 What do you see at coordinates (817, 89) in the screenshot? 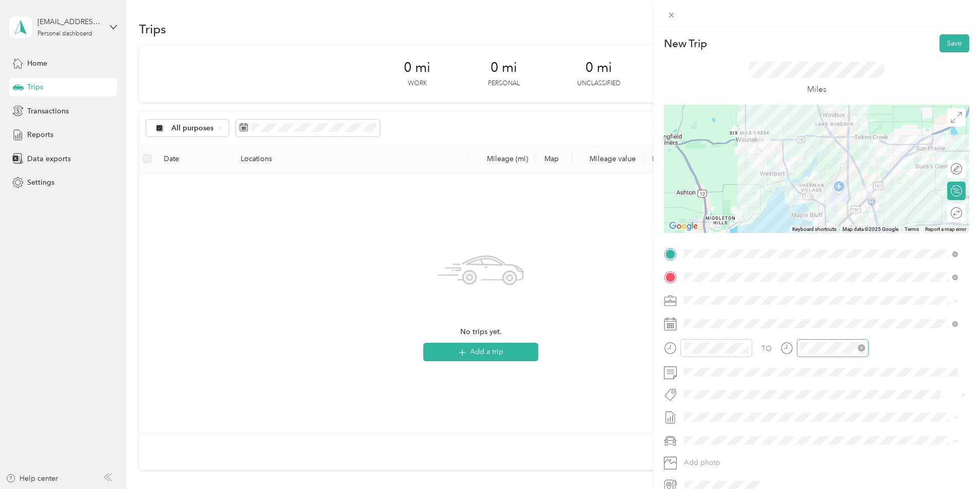
I see `p: Miles` at bounding box center [817, 89].